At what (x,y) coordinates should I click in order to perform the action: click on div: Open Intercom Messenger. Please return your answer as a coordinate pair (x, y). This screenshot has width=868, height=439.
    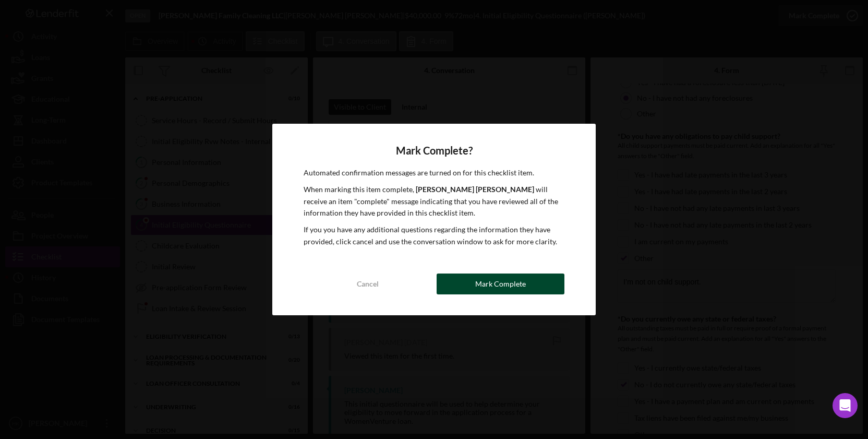
    Looking at the image, I should click on (845, 406).